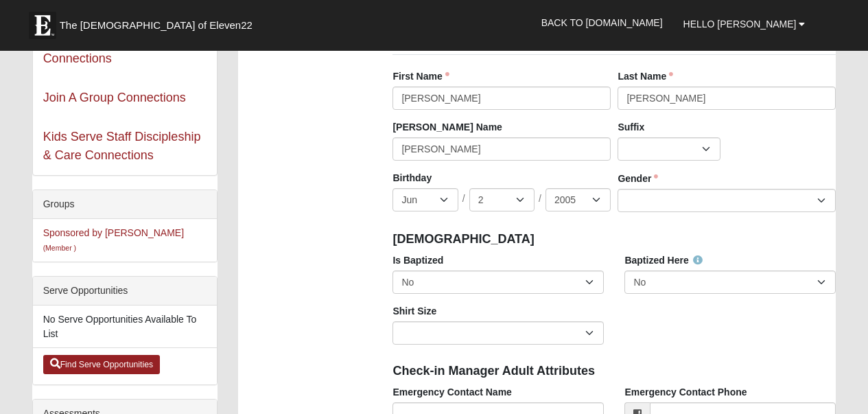 The width and height of the screenshot is (868, 414). I want to click on a: Find Serve Opportunities, so click(102, 364).